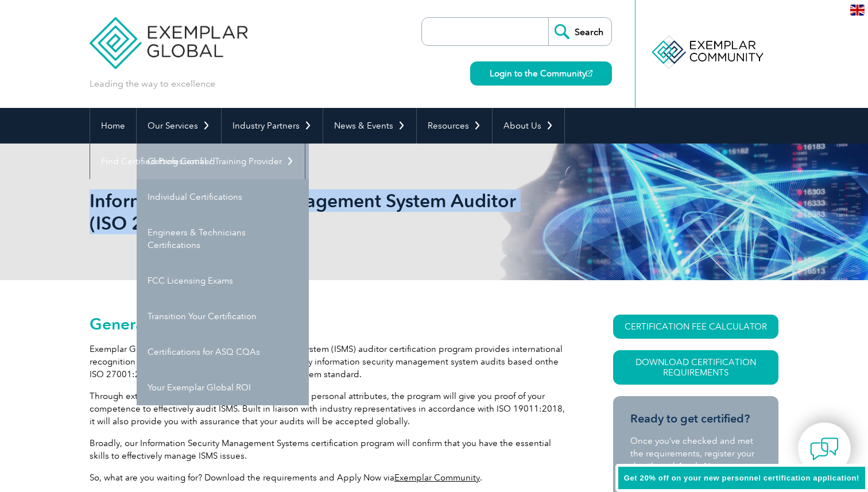 The width and height of the screenshot is (868, 492). What do you see at coordinates (272, 126) in the screenshot?
I see `a: Industry Partners` at bounding box center [272, 126].